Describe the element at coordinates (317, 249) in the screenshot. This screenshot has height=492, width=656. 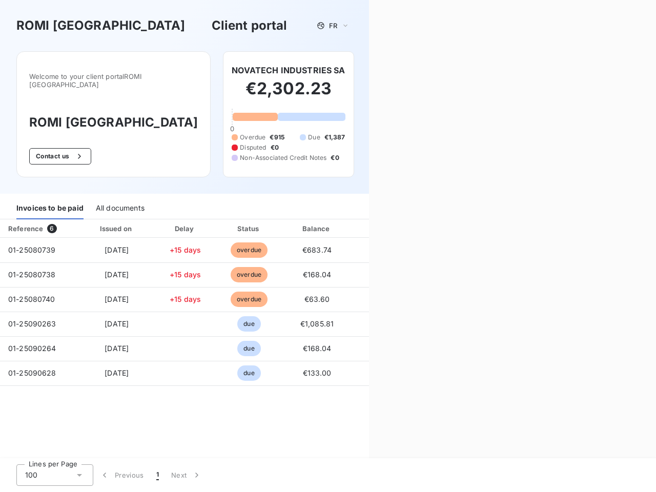
I see `span: €683.74` at that location.